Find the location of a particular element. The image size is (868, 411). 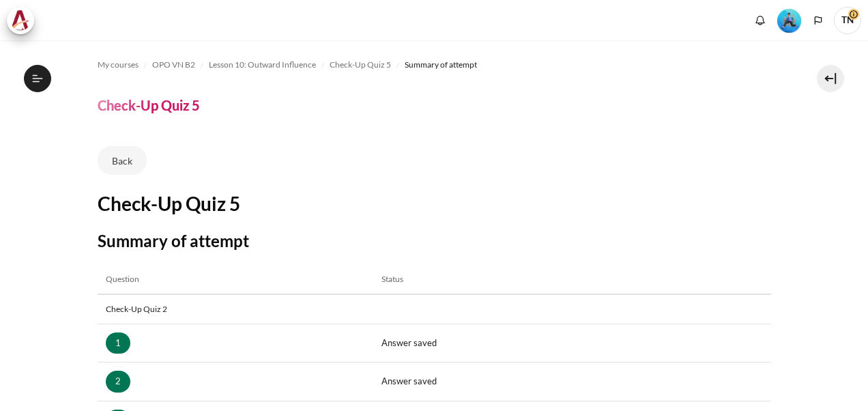

a: 1 is located at coordinates (118, 343).